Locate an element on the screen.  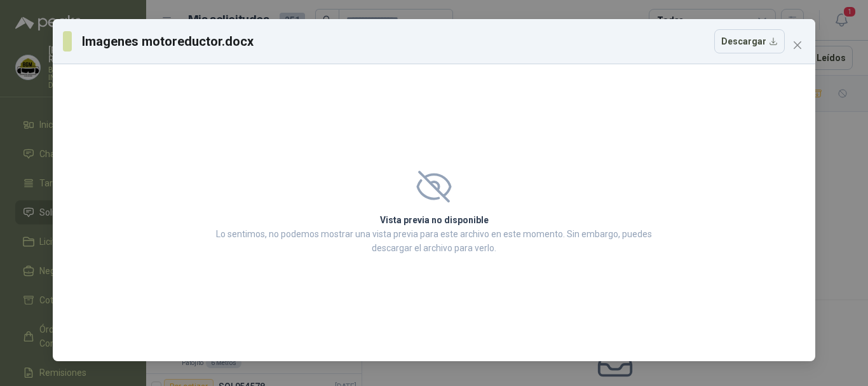
h3: Imagenes motoreductor.docx is located at coordinates (168, 41).